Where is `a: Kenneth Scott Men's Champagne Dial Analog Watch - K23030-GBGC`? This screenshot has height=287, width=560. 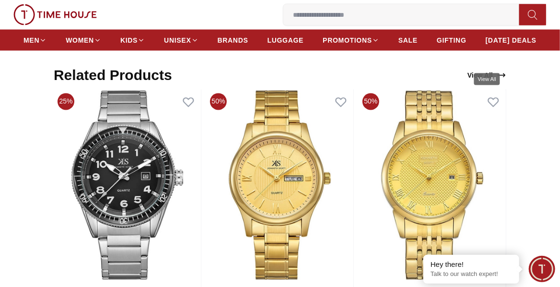 a: Kenneth Scott Men's Champagne Dial Analog Watch - K23030-GBGC is located at coordinates (432, 186).